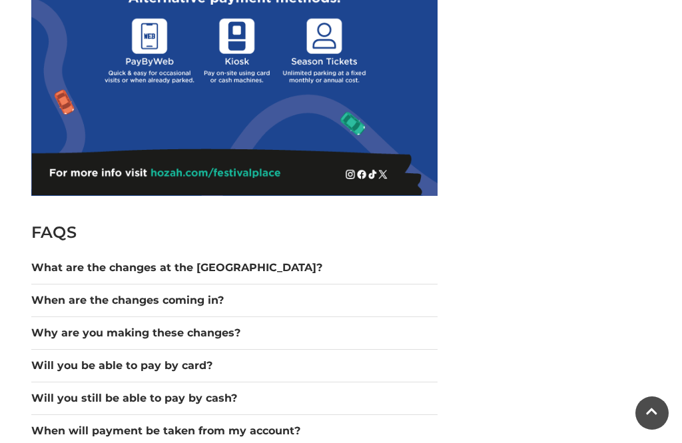 The height and width of the screenshot is (443, 682). Describe the element at coordinates (234, 300) in the screenshot. I see `button: When are the changes coming in?` at that location.